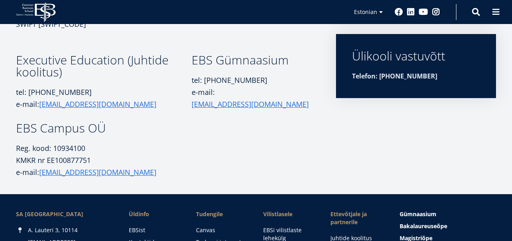 Image resolution: width=512 pixels, height=241 pixels. I want to click on a: Canvas, so click(222, 230).